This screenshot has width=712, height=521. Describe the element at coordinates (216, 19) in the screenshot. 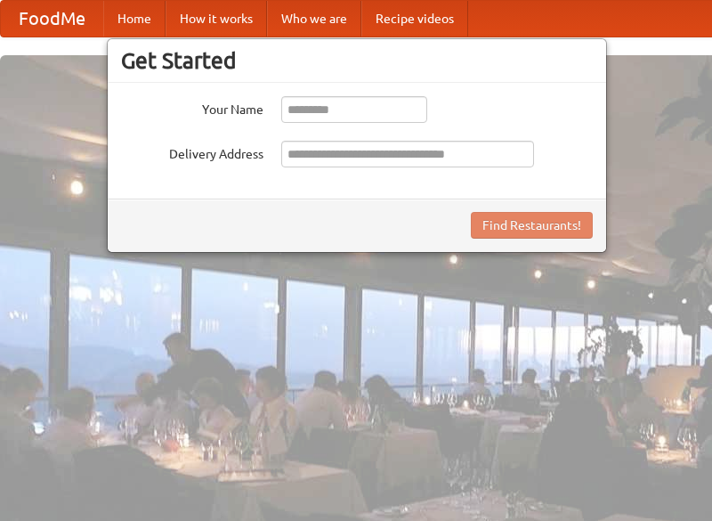

I see `a: How it works` at that location.